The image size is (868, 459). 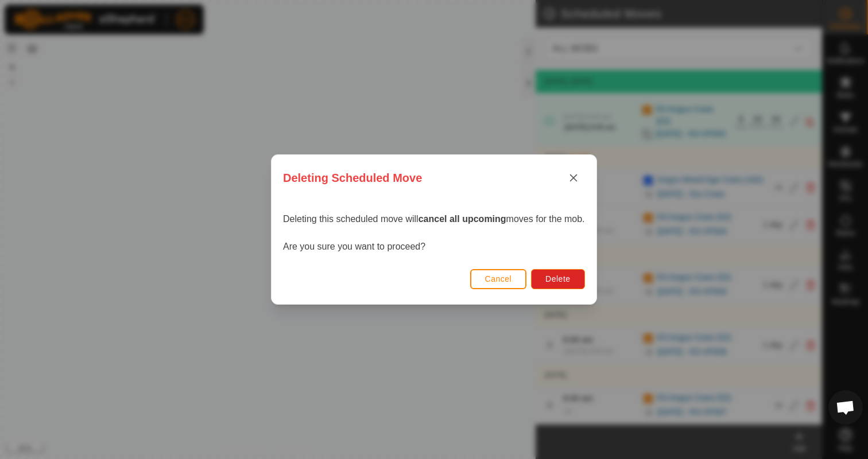 I want to click on p: Are you sure you want to proceed?, so click(x=434, y=246).